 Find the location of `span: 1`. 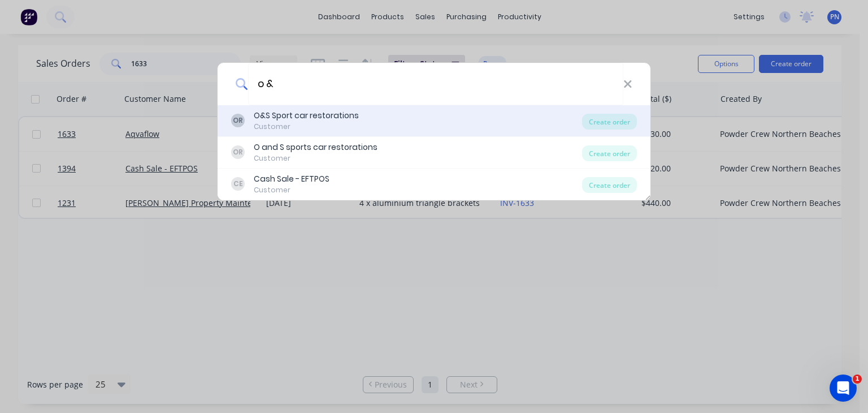

span: 1 is located at coordinates (858, 379).